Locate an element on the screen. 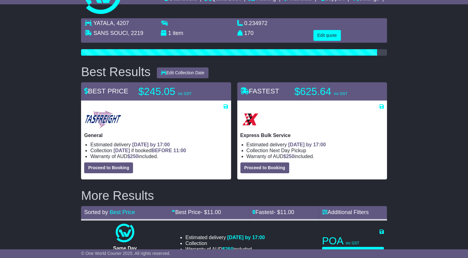 This screenshot has width=468, height=258. span: , 2219 is located at coordinates (136, 33).